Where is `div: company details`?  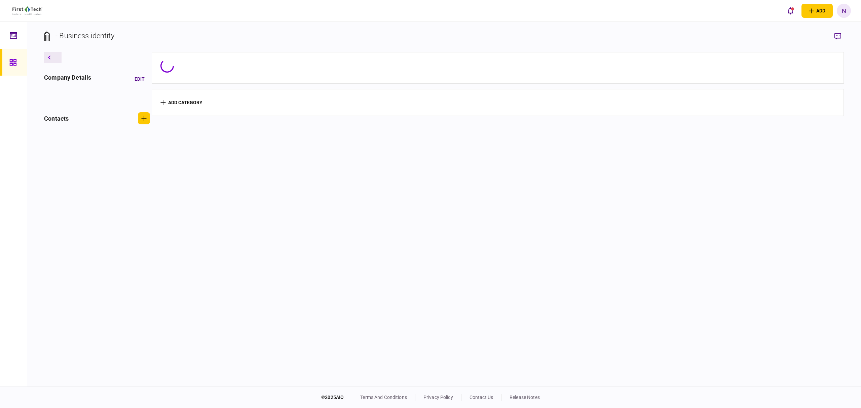 div: company details is located at coordinates (68, 79).